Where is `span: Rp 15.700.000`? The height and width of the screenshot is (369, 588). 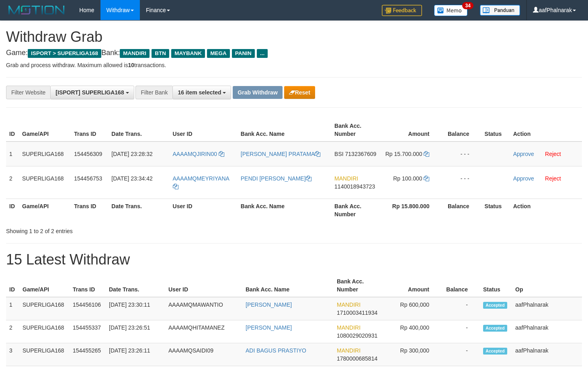
span: Rp 15.700.000 is located at coordinates (404, 154).